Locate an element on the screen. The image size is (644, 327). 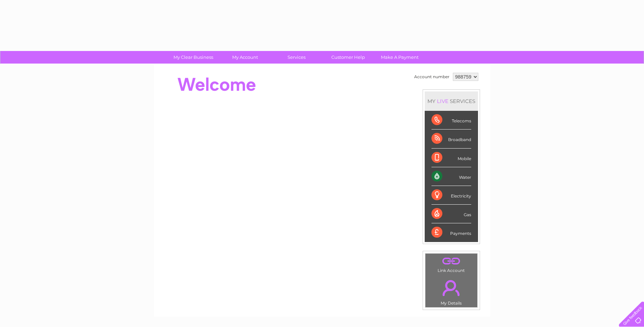
a: Services is located at coordinates (297, 57).